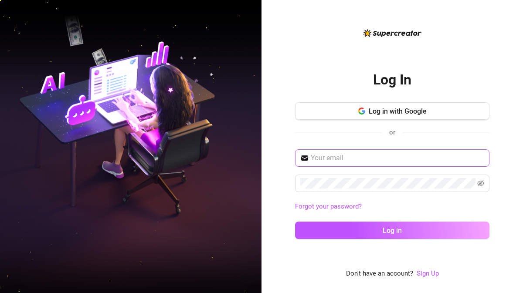 This screenshot has width=523, height=293. Describe the element at coordinates (398, 158) in the screenshot. I see `input: Your email` at that location.